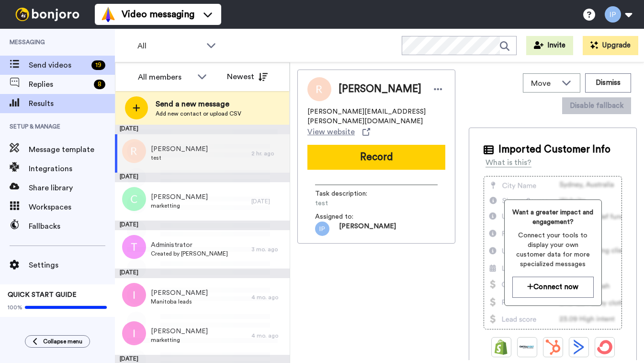 Image resolution: width=644 pixels, height=363 pixels. Describe the element at coordinates (268, 153) in the screenshot. I see `div: 2 hr. ago` at that location.